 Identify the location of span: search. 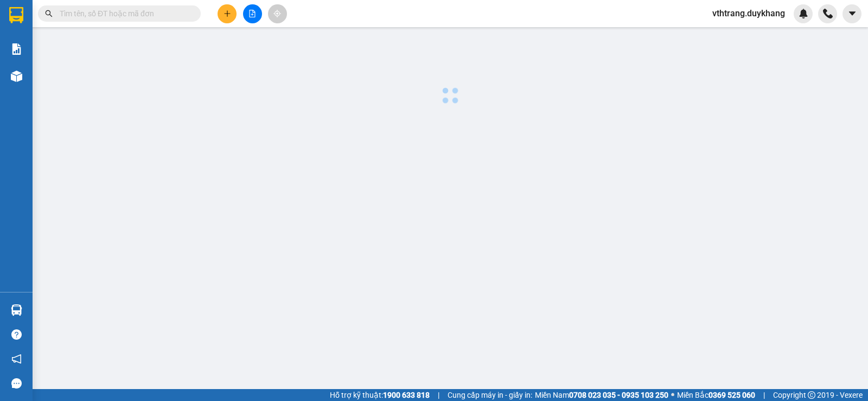
(49, 14).